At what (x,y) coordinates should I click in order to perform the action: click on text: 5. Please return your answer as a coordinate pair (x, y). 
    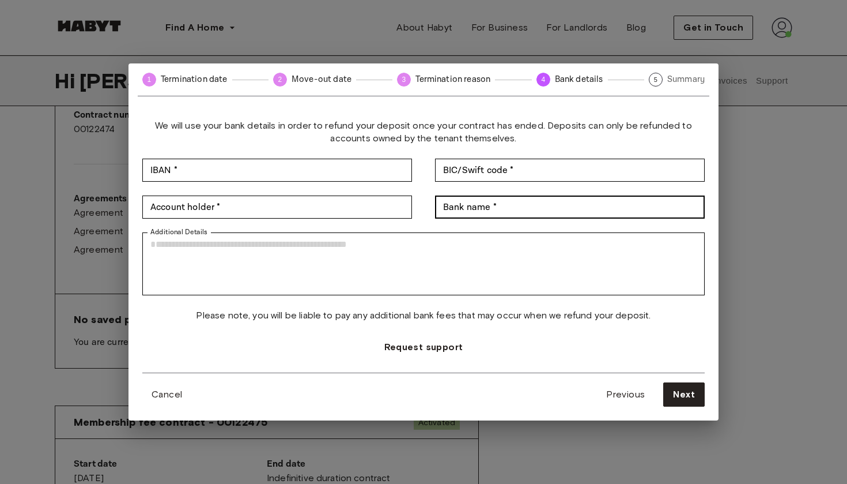
    Looking at the image, I should click on (656, 80).